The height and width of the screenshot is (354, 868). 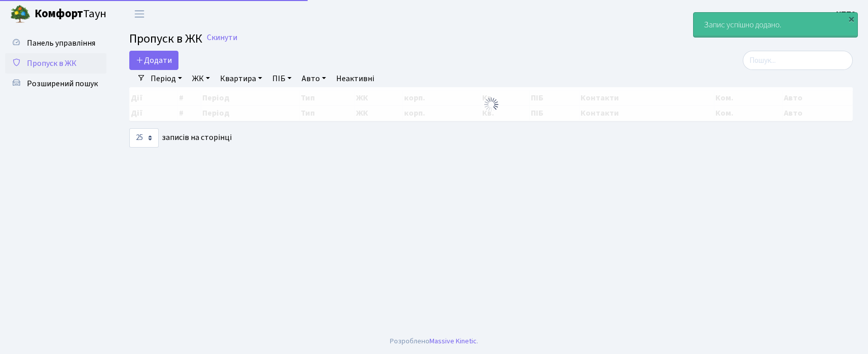 What do you see at coordinates (144, 138) in the screenshot?
I see `select: записів на сторінці` at bounding box center [144, 138].